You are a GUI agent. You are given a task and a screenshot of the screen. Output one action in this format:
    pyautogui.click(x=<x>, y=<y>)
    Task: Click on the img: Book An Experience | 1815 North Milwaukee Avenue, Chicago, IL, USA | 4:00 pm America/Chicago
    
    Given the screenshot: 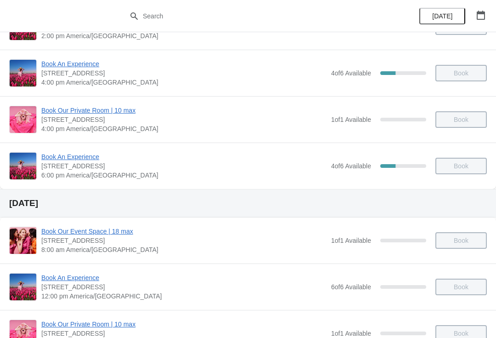 What is the action you would take?
    pyautogui.click(x=23, y=73)
    